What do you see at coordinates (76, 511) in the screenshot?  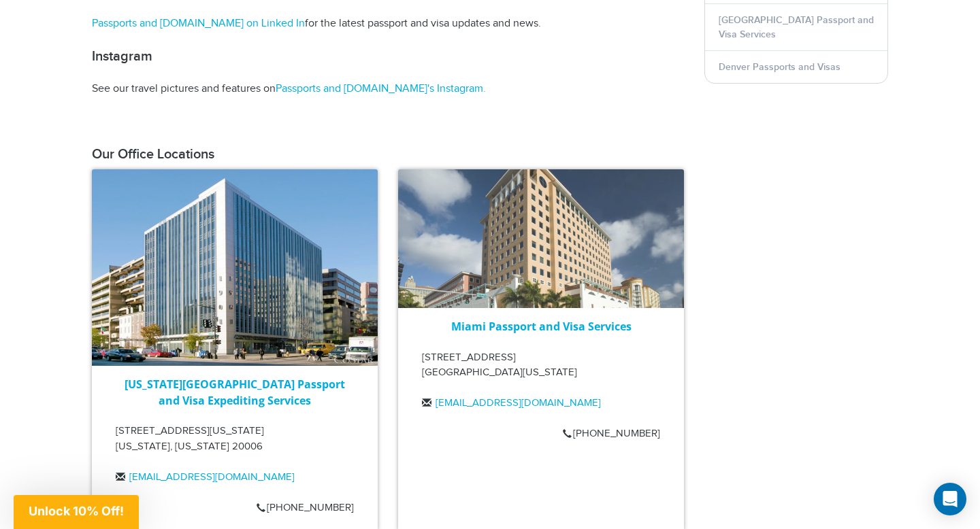 I see `span: Unlock 10% Off!` at bounding box center [76, 511].